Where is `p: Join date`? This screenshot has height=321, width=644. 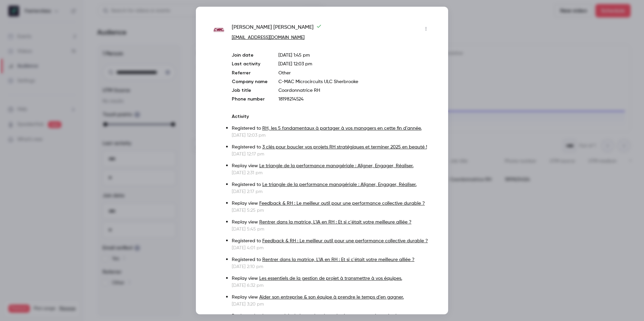 p: Join date is located at coordinates (250, 55).